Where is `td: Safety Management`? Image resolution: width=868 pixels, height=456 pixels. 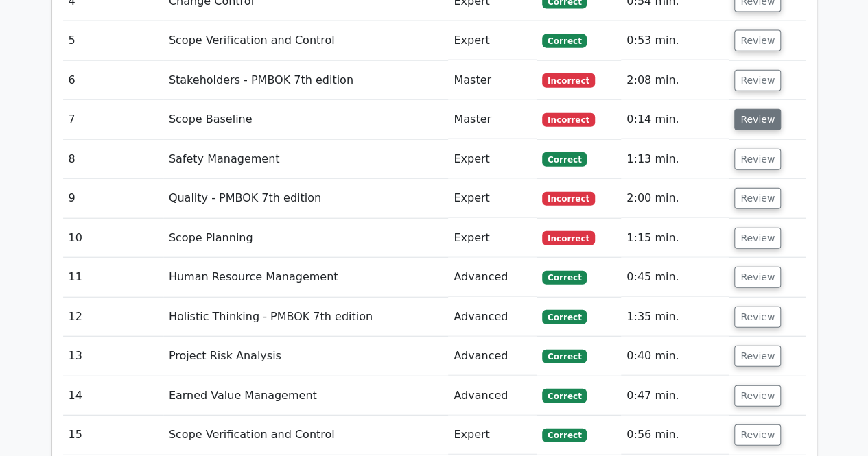
td: Safety Management is located at coordinates (305, 160).